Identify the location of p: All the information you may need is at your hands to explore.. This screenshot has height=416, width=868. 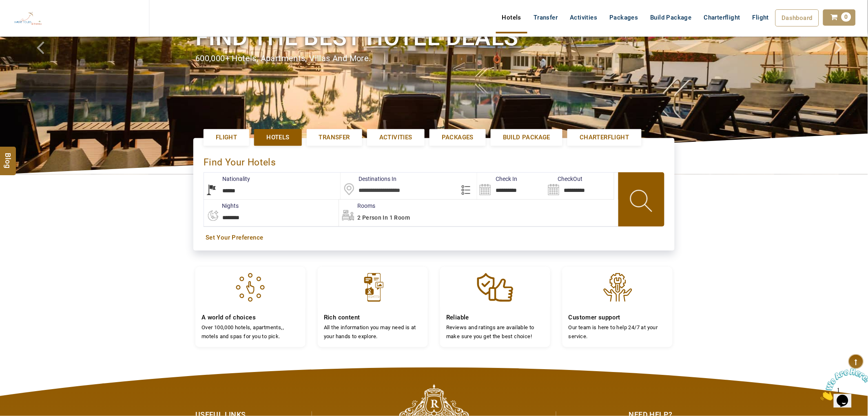
(373, 332).